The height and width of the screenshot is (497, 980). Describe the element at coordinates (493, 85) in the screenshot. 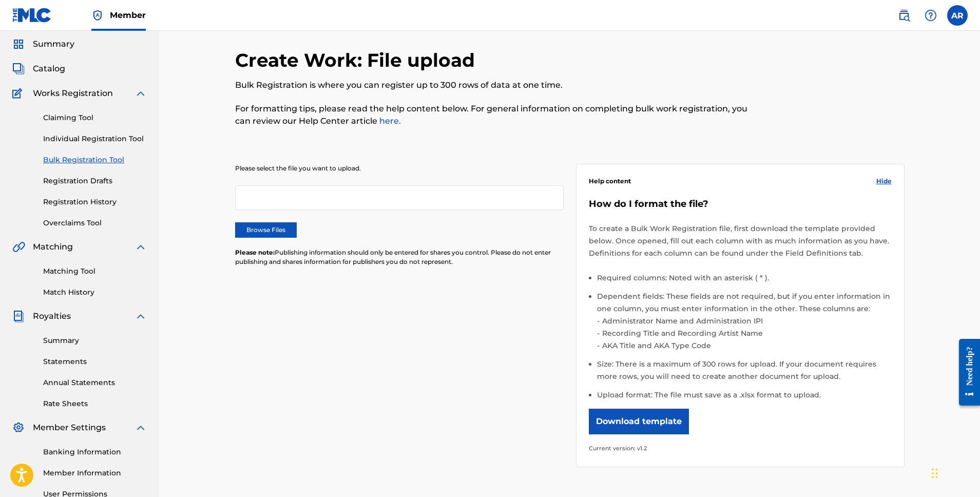

I see `p: Bulk Registration is where you can register up to 300 rows of data at one time.` at that location.